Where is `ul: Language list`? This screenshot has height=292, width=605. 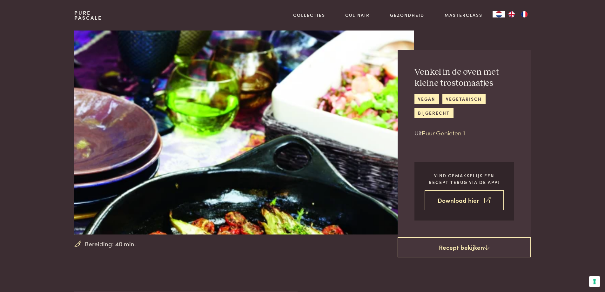 ul: Language list is located at coordinates (518, 14).